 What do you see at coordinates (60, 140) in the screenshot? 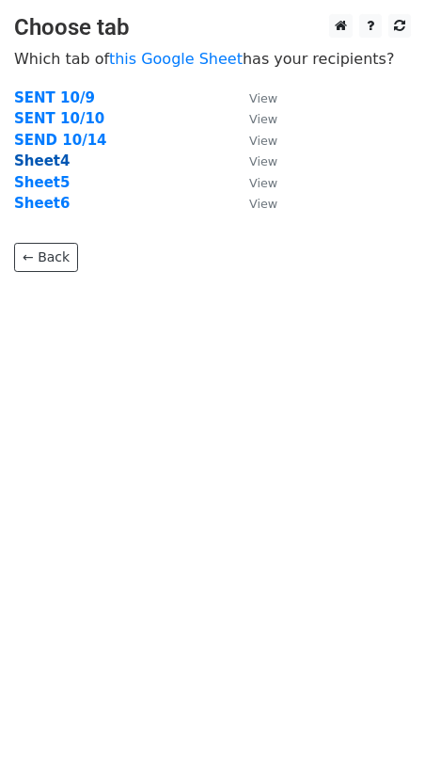
I see `a: SEND 10/14` at bounding box center [60, 140].